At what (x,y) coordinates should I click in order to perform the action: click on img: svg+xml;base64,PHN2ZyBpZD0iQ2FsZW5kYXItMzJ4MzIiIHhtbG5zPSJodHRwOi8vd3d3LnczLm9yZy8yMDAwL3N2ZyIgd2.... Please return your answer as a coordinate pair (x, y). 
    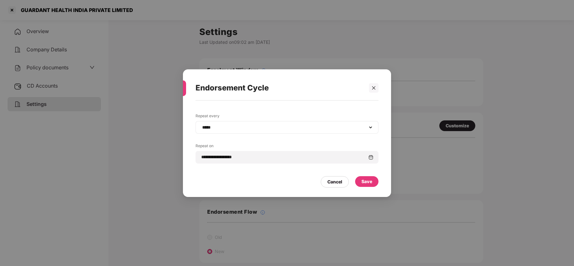
    Looking at the image, I should click on (371, 157).